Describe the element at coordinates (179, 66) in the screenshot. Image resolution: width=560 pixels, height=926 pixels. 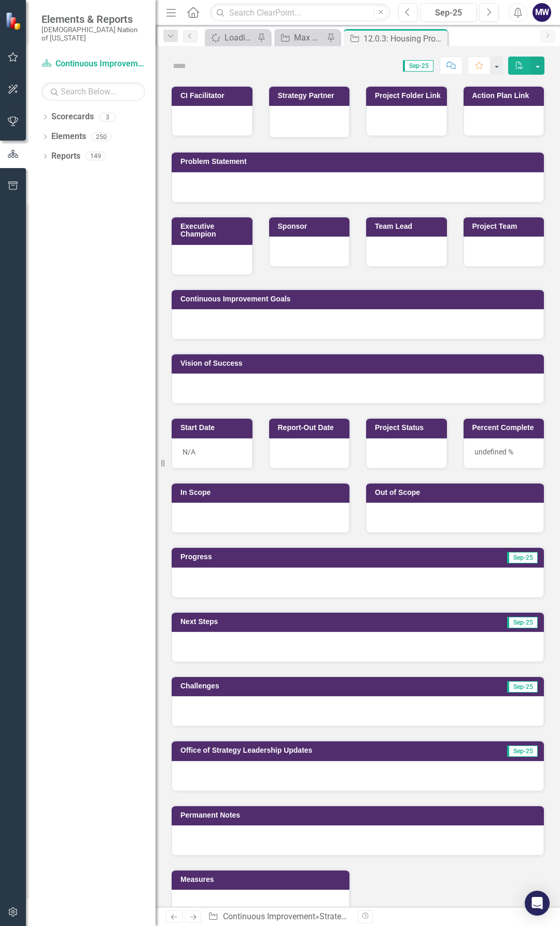
I see `img: Not Defined` at that location.